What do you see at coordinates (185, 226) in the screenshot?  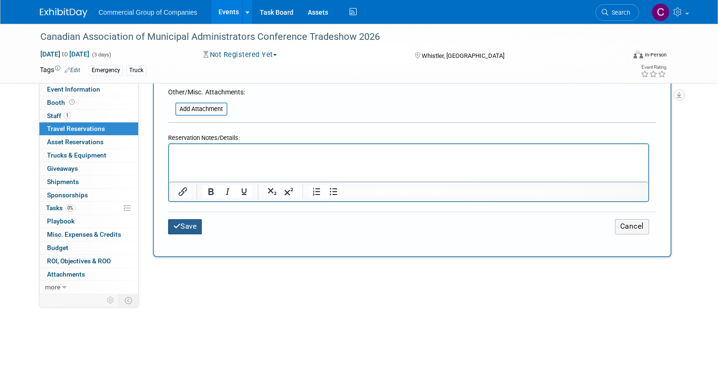 I see `button: Save` at bounding box center [185, 226].